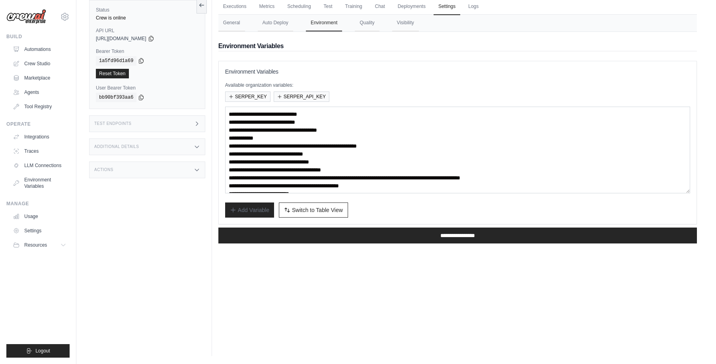  What do you see at coordinates (39, 231) in the screenshot?
I see `a: Settings` at bounding box center [39, 231].